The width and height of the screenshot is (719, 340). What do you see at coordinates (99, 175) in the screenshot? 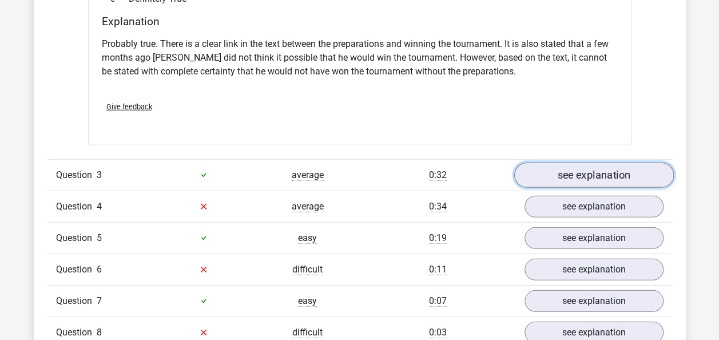
I see `span: 3` at bounding box center [99, 175].